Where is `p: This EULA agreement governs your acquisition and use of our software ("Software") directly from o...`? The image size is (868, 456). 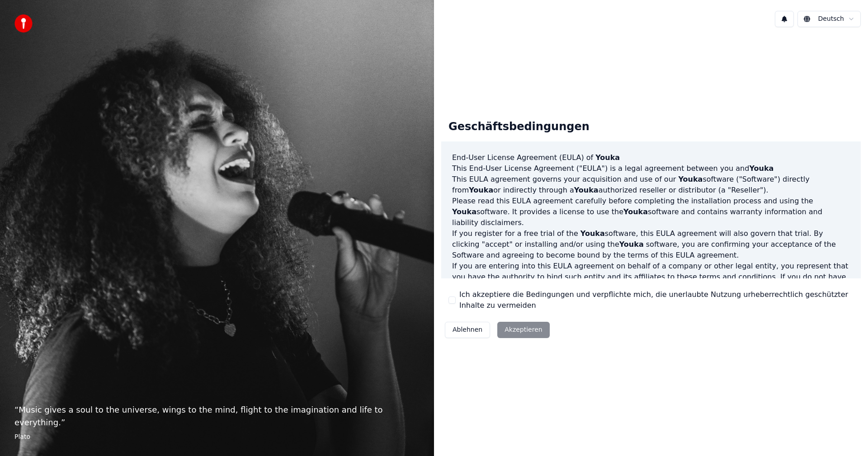 p: This EULA agreement governs your acquisition and use of our software ("Software") directly from o... is located at coordinates (651, 185).